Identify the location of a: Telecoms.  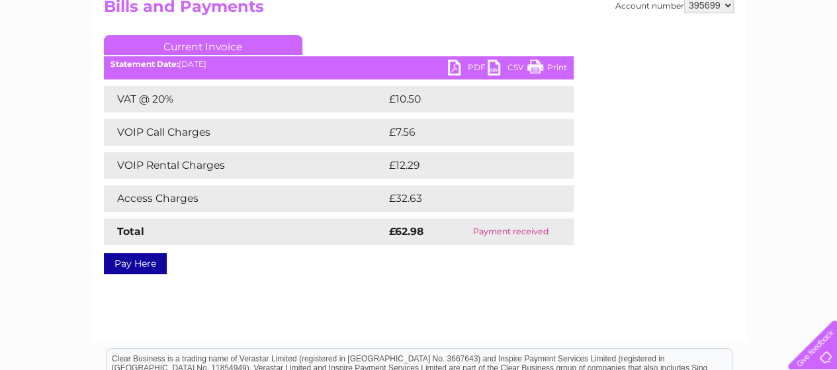
(694, 61).